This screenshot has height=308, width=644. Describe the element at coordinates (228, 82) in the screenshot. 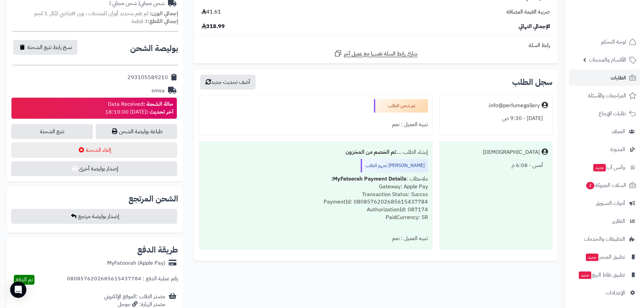

I see `button: أضف تحديث جديد` at that location.